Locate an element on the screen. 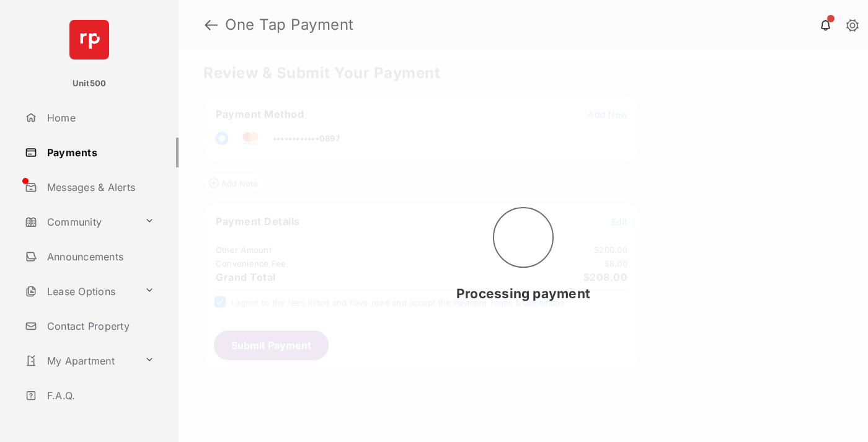  a: Messages & Alerts is located at coordinates (99, 187).